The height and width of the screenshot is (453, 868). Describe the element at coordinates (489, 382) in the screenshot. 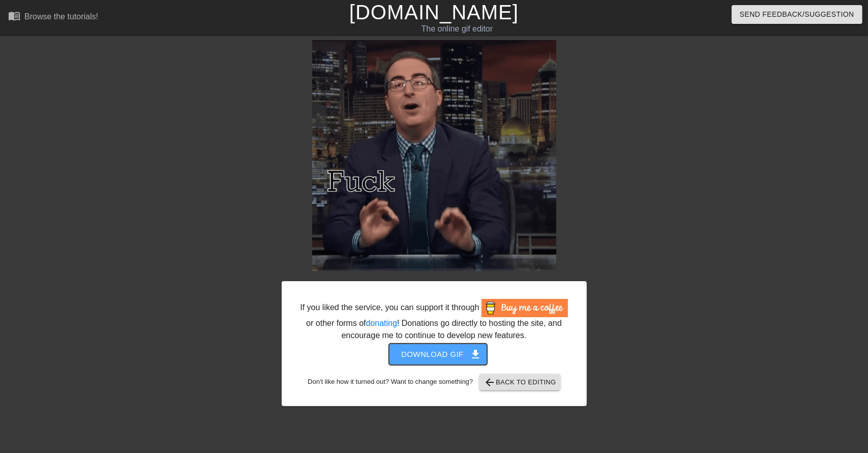

I see `span: arrow_back` at that location.